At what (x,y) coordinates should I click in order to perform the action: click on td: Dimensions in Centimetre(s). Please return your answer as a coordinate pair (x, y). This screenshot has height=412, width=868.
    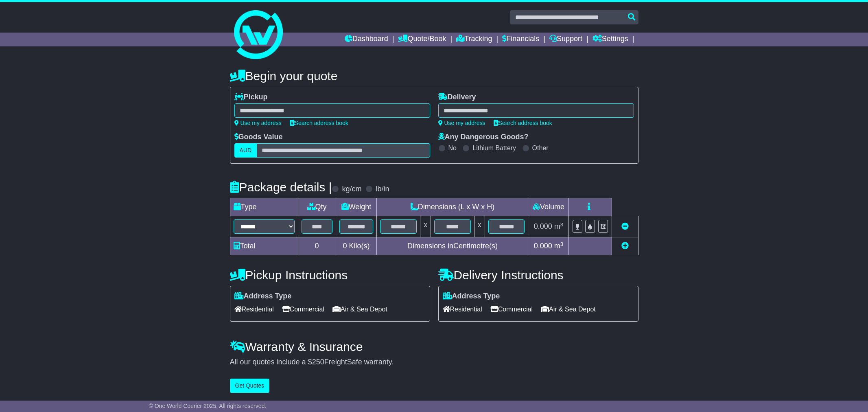
    Looking at the image, I should click on (453, 246).